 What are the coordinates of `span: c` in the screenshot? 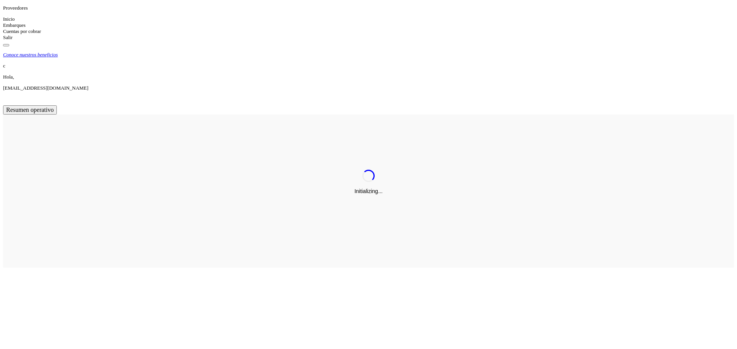 It's located at (4, 66).